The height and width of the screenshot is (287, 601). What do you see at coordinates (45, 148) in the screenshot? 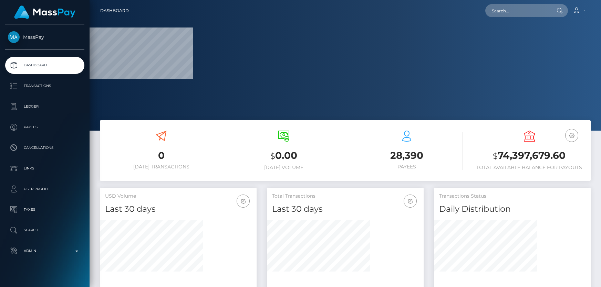
I see `p: Cancellations` at bounding box center [45, 148].